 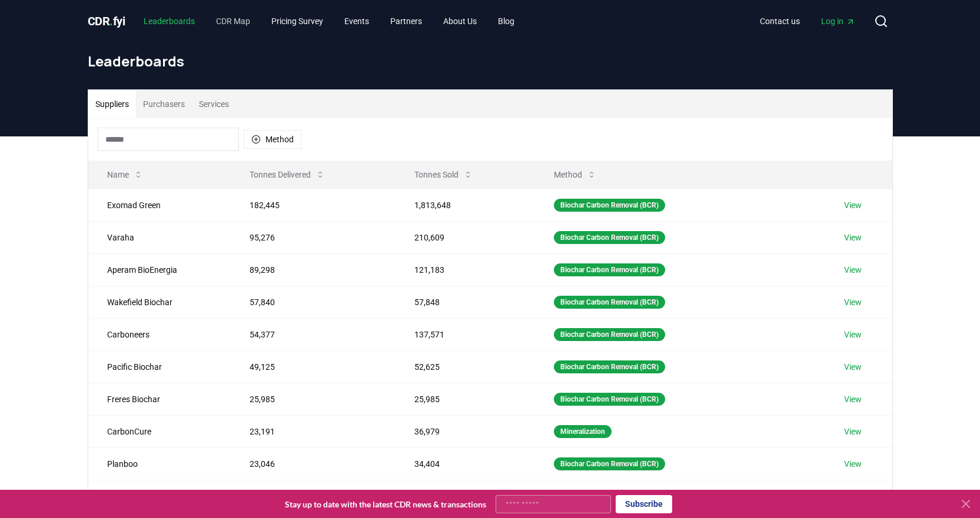 I want to click on a: Log in, so click(x=838, y=21).